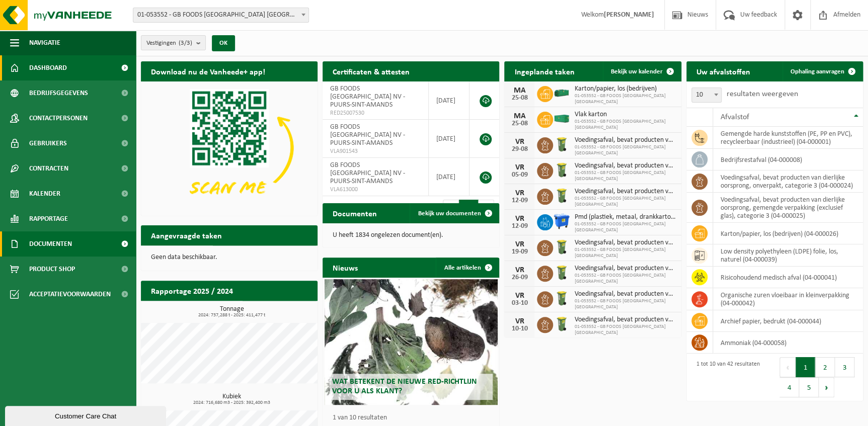 This screenshot has height=426, width=868. I want to click on td: bedrijfsrestafval (04-000008), so click(788, 160).